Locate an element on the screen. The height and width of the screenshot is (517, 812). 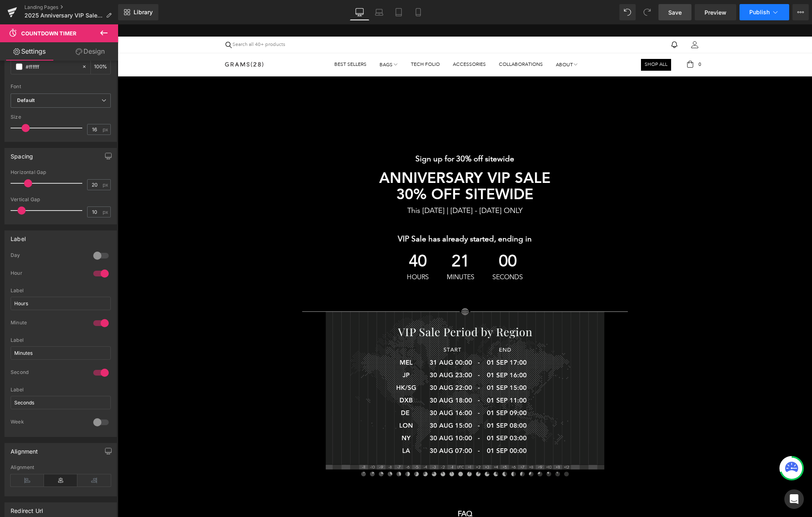
b: VIP Sale has already started, ending in is located at coordinates (347, 215).